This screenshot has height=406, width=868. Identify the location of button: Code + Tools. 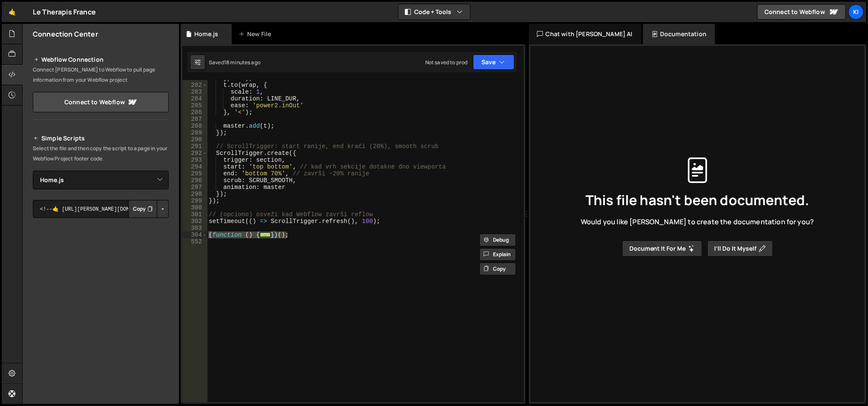
(434, 12).